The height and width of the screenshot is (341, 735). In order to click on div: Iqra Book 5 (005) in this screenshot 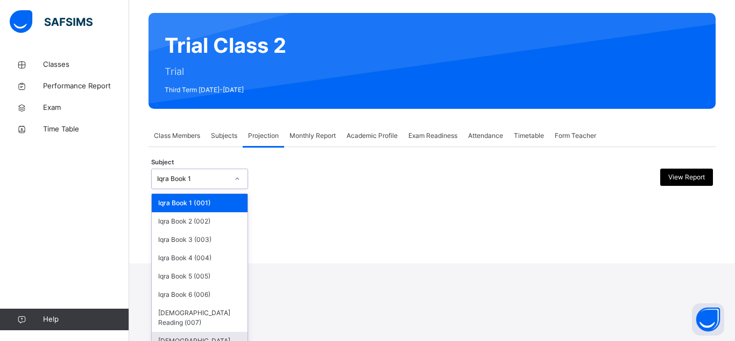, I will do `click(200, 276)`.